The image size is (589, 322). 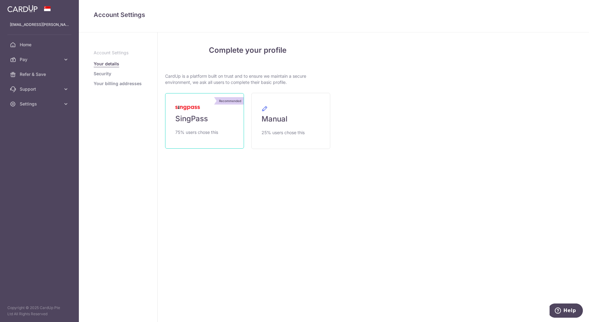 What do you see at coordinates (291, 121) in the screenshot?
I see `a: Manual 25% users chose this` at bounding box center [291, 121].